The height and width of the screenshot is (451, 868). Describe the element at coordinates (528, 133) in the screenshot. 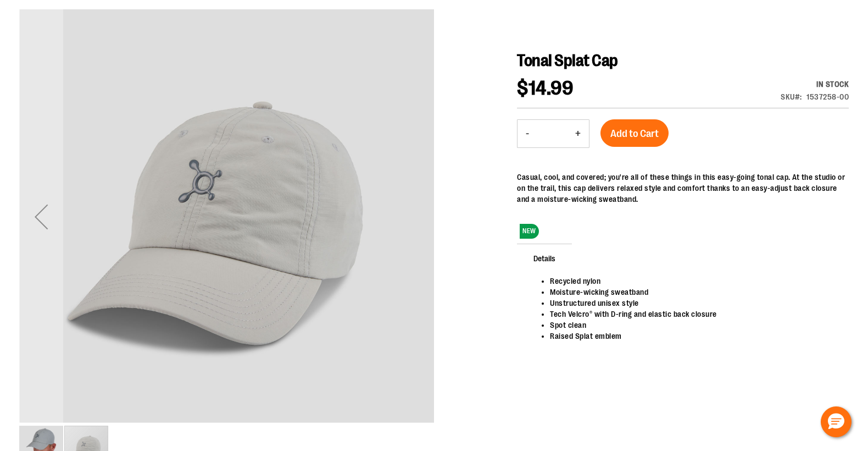

I see `button: Decrease product quantity` at that location.